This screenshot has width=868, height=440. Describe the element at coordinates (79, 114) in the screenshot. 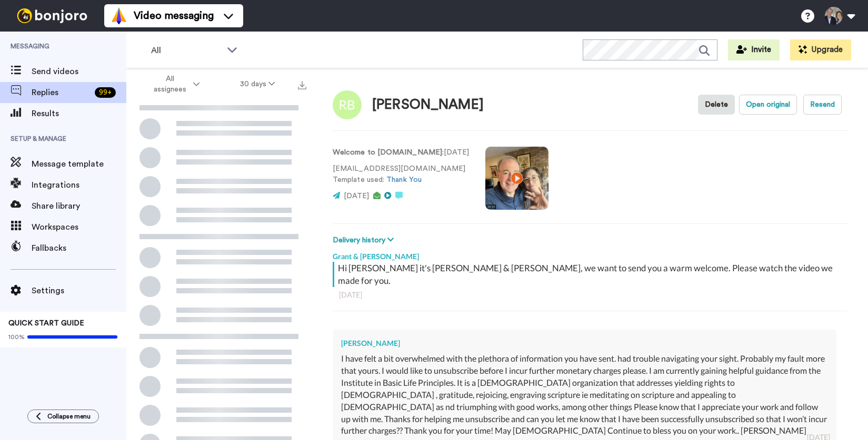

I see `span: Results` at that location.